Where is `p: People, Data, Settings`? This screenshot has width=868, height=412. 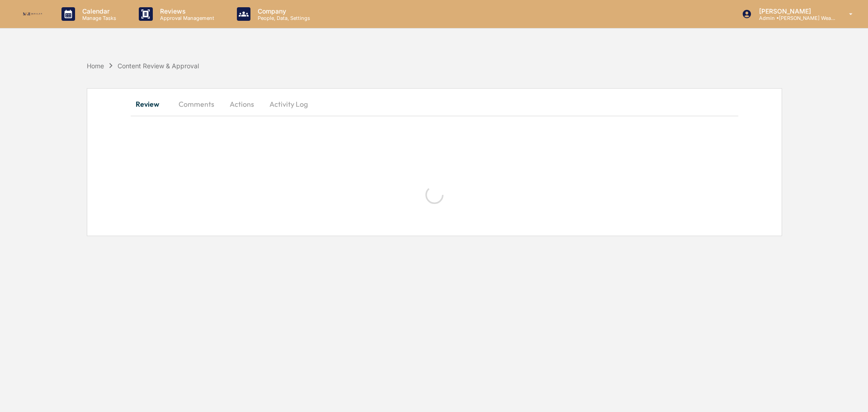 p: People, Data, Settings is located at coordinates (283, 18).